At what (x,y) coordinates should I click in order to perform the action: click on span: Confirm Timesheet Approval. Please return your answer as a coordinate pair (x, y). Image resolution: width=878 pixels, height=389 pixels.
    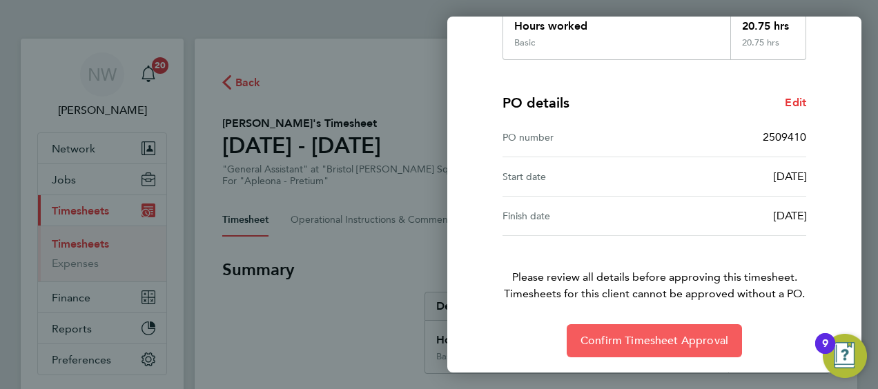
    Looking at the image, I should click on (655, 341).